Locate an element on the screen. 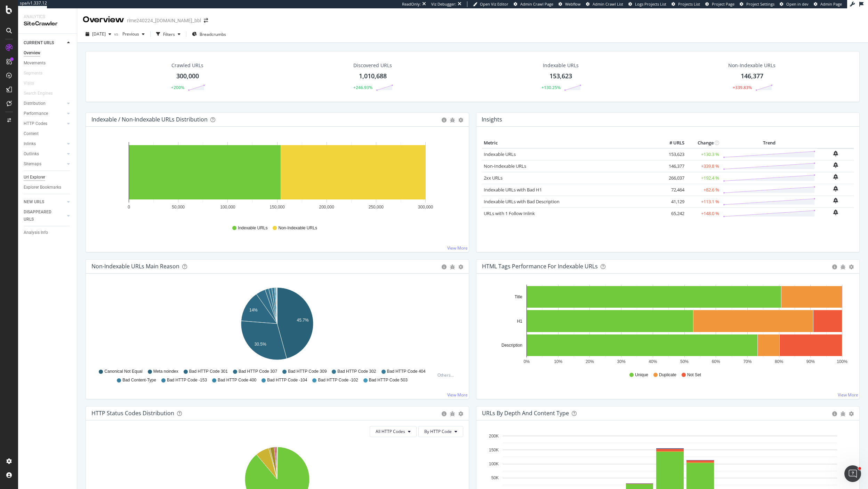 The image size is (868, 489). div: Performance is located at coordinates (36, 113).